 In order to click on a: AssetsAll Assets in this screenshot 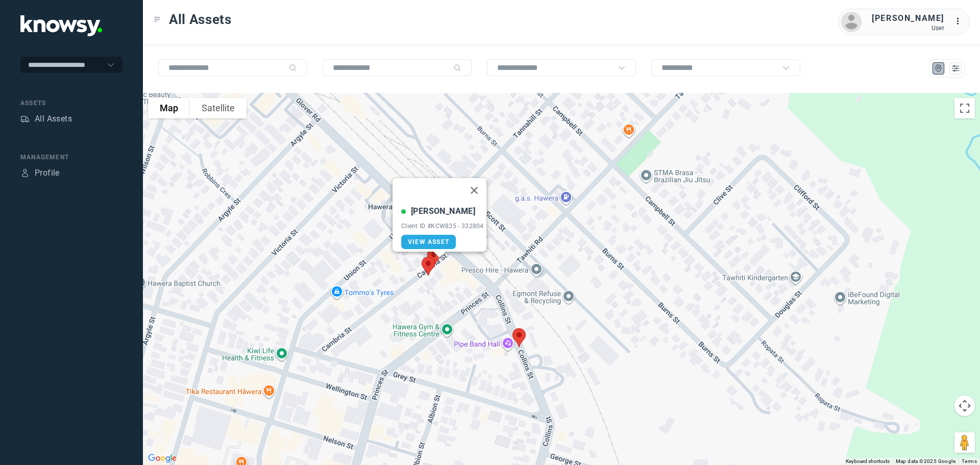, I will do `click(46, 119)`.